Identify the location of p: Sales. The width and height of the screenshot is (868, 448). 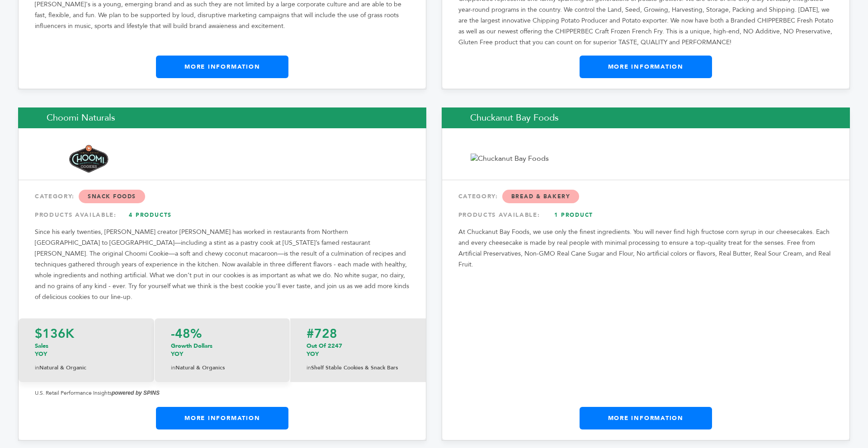
(86, 350).